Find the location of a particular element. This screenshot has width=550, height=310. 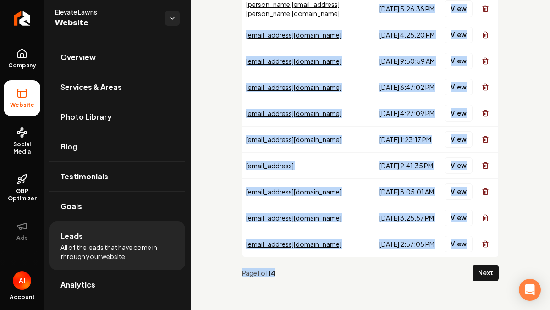

div: Open Intercom Messenger is located at coordinates (529, 289).